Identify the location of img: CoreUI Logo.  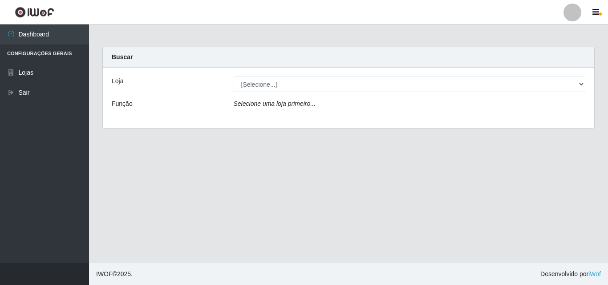
(34, 12).